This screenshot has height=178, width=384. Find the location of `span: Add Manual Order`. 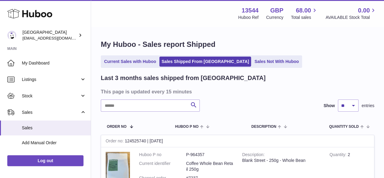

span: Add Manual Order is located at coordinates (54, 143).